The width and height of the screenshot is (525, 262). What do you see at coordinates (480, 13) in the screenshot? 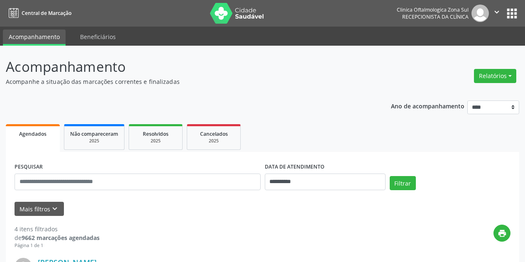
I see `img: img` at bounding box center [480, 13].